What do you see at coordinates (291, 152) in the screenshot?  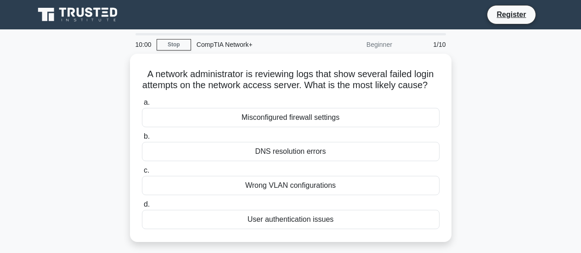 I see `div: DNS resolution errors` at bounding box center [291, 152].